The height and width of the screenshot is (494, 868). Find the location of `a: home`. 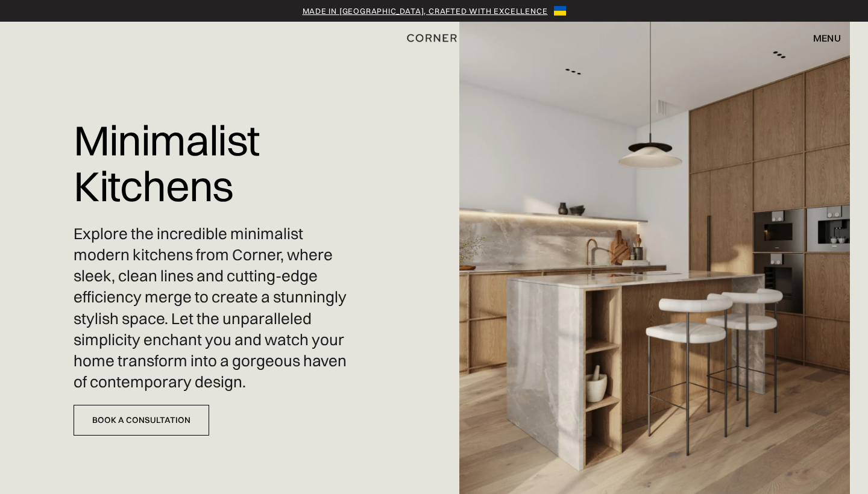

a: home is located at coordinates (433, 38).